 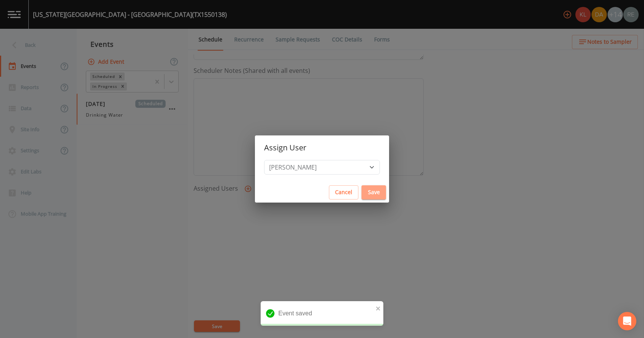 What do you see at coordinates (378, 308) in the screenshot?
I see `button: close` at bounding box center [378, 308].